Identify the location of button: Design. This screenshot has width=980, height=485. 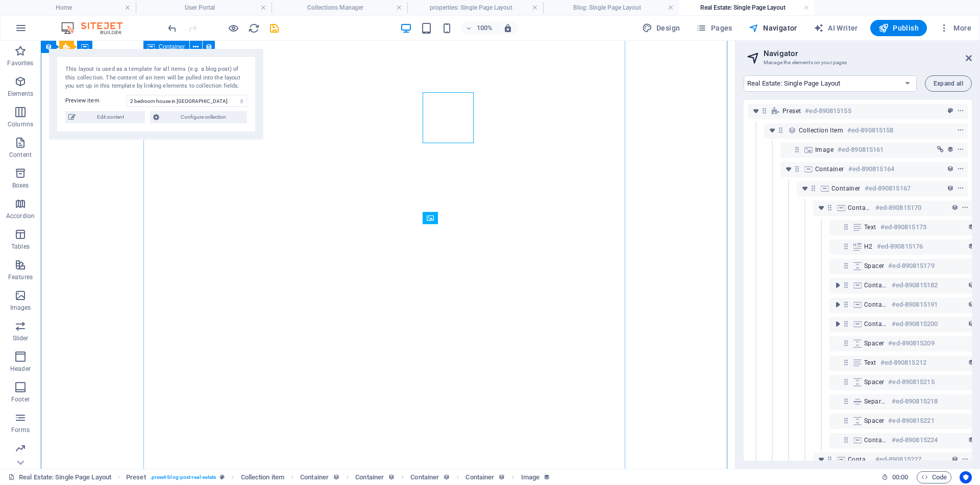
(661, 28).